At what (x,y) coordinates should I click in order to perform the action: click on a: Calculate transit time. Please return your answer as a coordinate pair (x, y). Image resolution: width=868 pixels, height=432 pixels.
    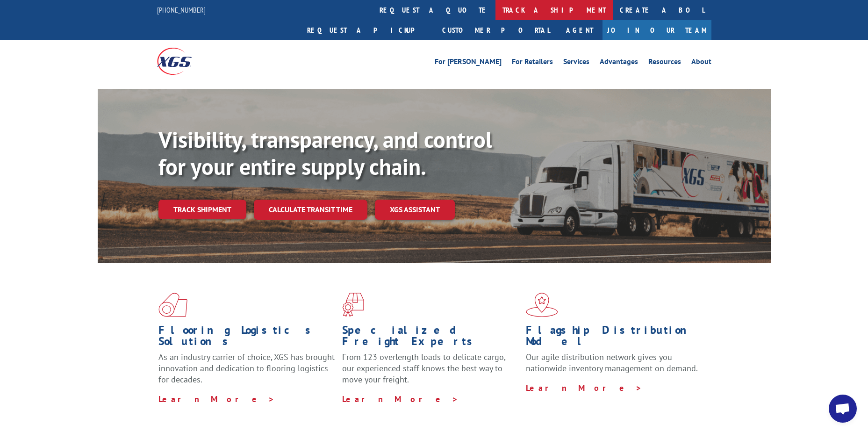
    Looking at the image, I should click on (310, 209).